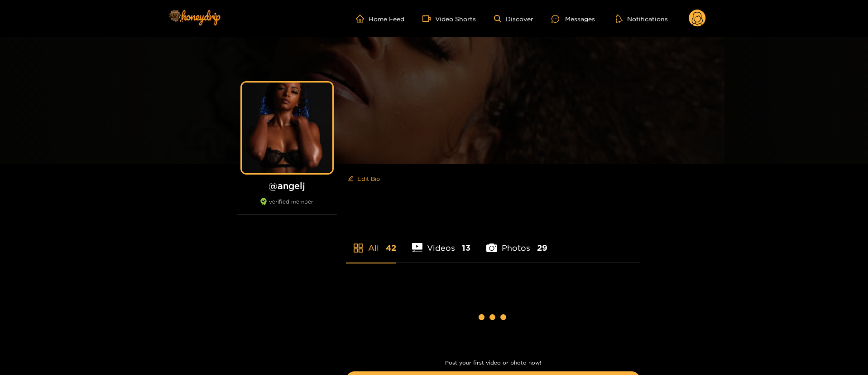 The width and height of the screenshot is (868, 375). Describe the element at coordinates (542, 248) in the screenshot. I see `span: 29` at that location.